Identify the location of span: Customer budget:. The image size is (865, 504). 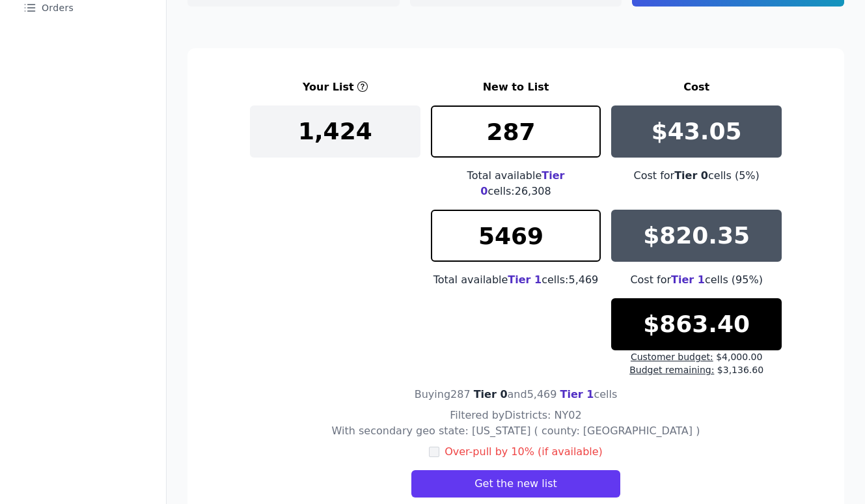
(672, 356).